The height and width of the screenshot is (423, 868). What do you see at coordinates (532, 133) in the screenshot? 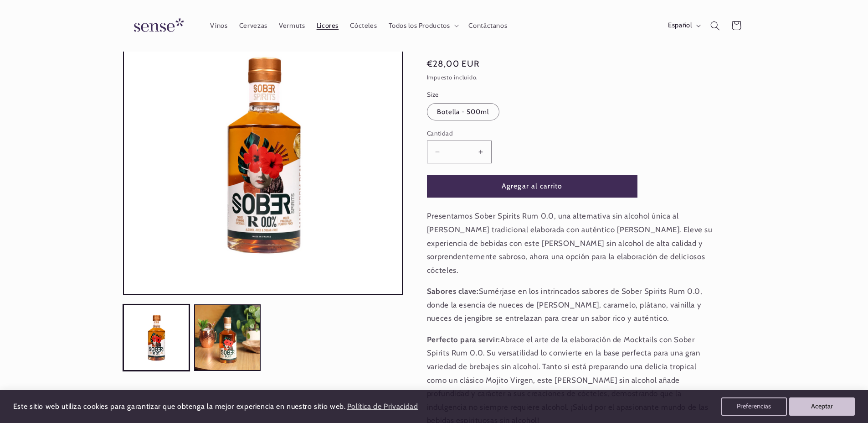
I see `label: Cantidad` at bounding box center [532, 133].